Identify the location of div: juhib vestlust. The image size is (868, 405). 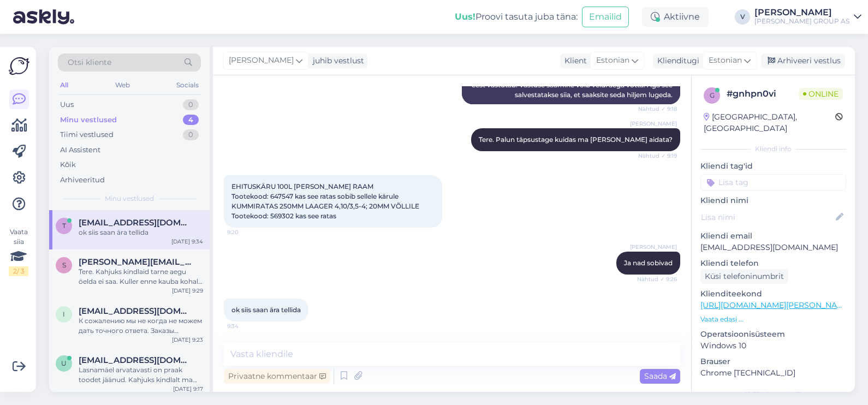
(336, 60).